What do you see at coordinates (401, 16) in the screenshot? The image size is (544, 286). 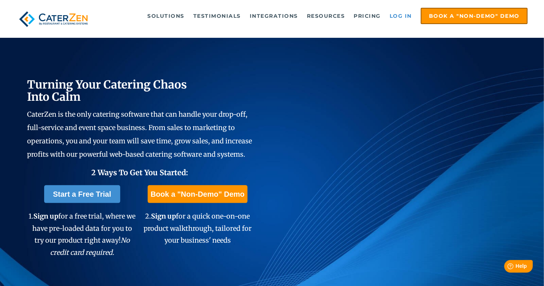 I see `a: Log in` at bounding box center [401, 16].